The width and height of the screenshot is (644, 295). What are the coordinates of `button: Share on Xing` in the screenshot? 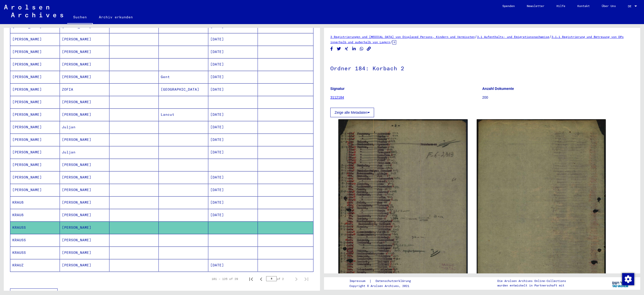 It's located at (347, 49).